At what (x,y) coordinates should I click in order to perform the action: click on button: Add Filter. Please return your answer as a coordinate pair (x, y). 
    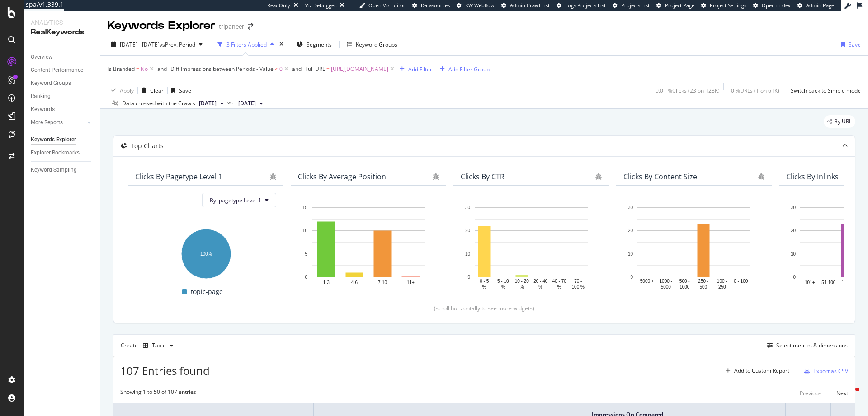
    Looking at the image, I should click on (414, 69).